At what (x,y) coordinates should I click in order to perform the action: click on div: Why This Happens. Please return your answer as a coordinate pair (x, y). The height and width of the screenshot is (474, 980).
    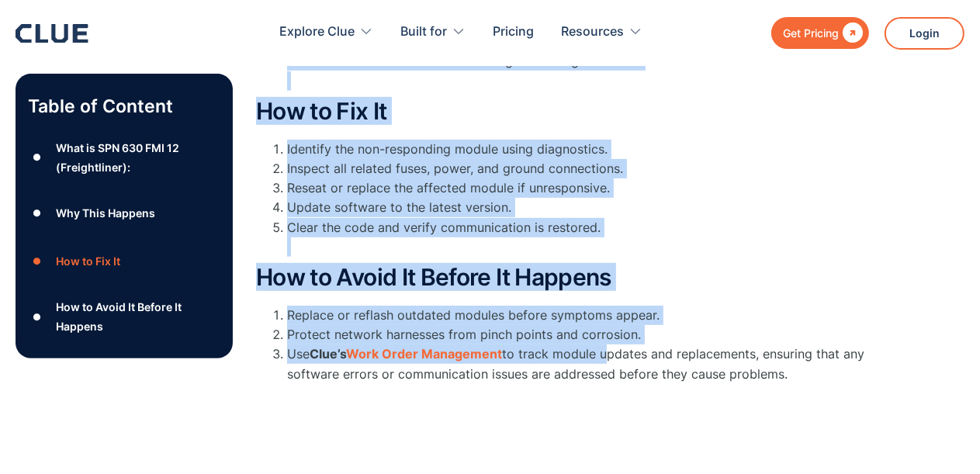
    Looking at the image, I should click on (106, 213).